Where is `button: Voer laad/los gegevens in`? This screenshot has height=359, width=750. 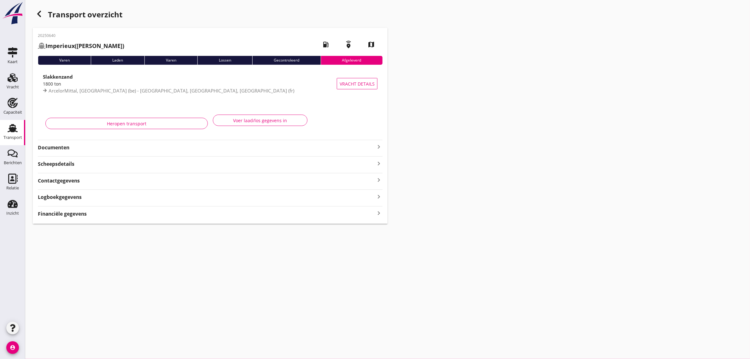
button: Voer laad/los gegevens in is located at coordinates (260, 120).